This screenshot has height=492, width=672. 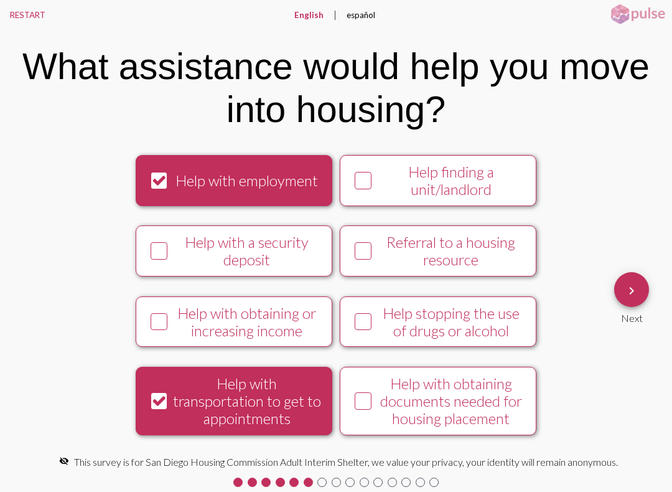 What do you see at coordinates (234, 181) in the screenshot?
I see `button: Help with employment` at bounding box center [234, 181].